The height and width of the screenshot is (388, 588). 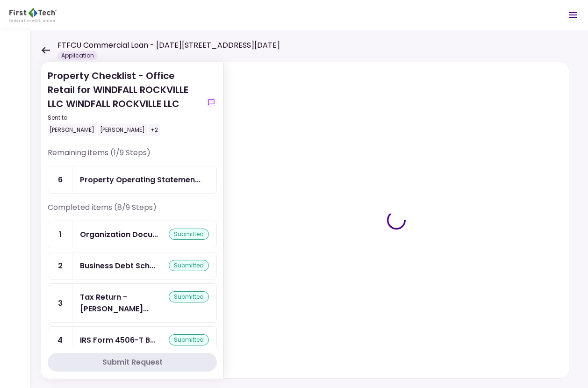 What do you see at coordinates (132, 362) in the screenshot?
I see `button: Submit Request` at bounding box center [132, 362].